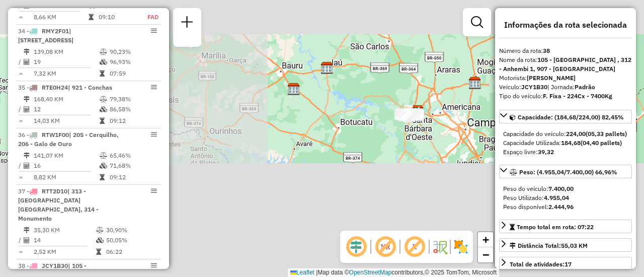 The height and width of the screenshot is (277, 644). What do you see at coordinates (66, 52) in the screenshot?
I see `td: 139,08 KM` at bounding box center [66, 52].